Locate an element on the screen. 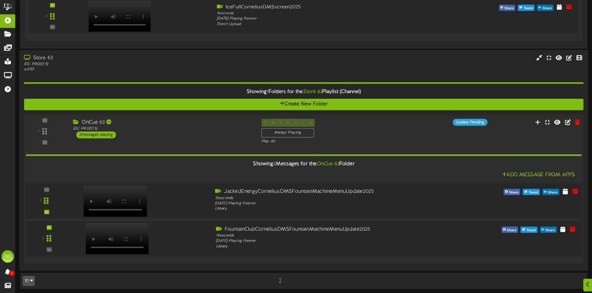 This screenshot has height=293, width=592. div: FountainClubCorneliusDMSFountainMachineMenuUpdate2025 is located at coordinates (327, 230).